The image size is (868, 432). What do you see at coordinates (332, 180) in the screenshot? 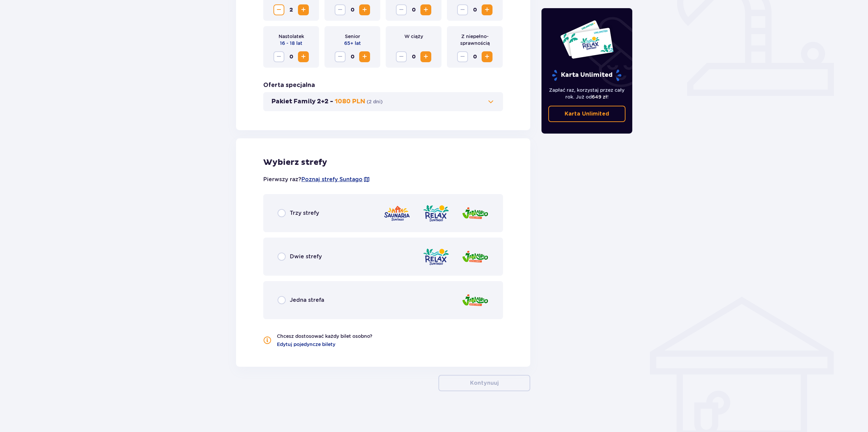
I see `a: Poznaj strefy Suntago` at bounding box center [332, 180].